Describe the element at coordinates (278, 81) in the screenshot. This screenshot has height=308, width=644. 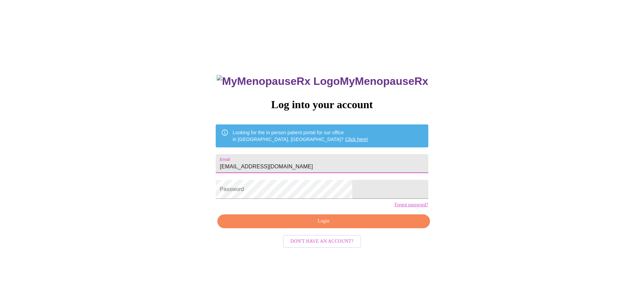
I see `img: MyMenopauseRx Logo` at that location.